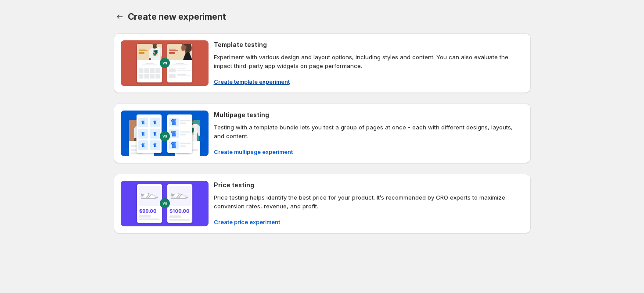  What do you see at coordinates (165, 63) in the screenshot?
I see `img: Template testing` at bounding box center [165, 63].